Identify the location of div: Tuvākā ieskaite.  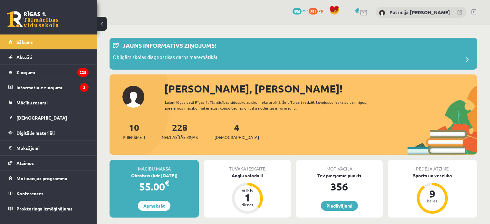
(247, 166).